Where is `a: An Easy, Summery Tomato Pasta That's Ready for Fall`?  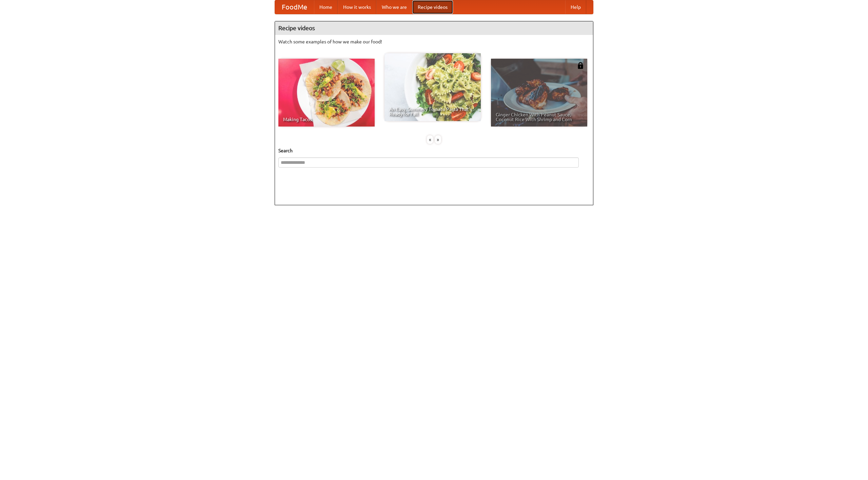
a: An Easy, Summery Tomato Pasta That's Ready for Fall is located at coordinates (432, 88).